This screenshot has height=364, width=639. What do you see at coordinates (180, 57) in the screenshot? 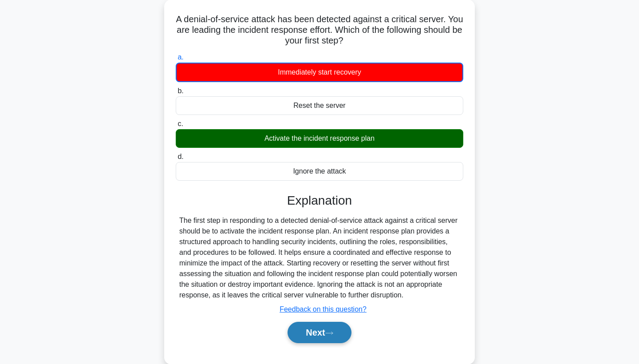
I see `span: a.` at bounding box center [180, 57].